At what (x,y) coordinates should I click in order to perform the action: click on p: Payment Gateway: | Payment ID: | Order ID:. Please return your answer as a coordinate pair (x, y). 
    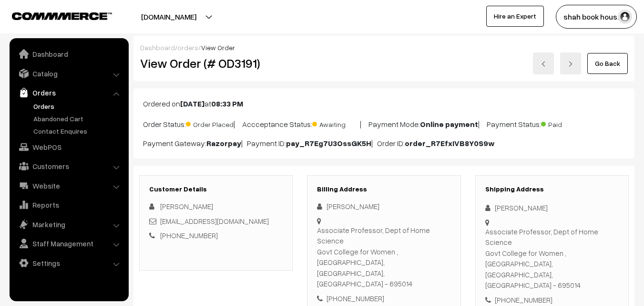
    Looking at the image, I should click on (384, 143).